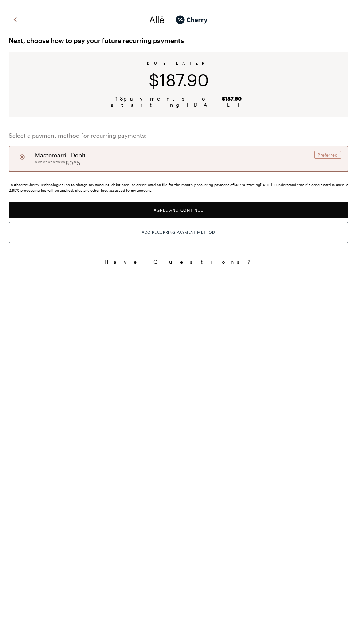 This screenshot has height=644, width=357. What do you see at coordinates (60, 155) in the screenshot?
I see `span: mastercard - debit` at bounding box center [60, 155].